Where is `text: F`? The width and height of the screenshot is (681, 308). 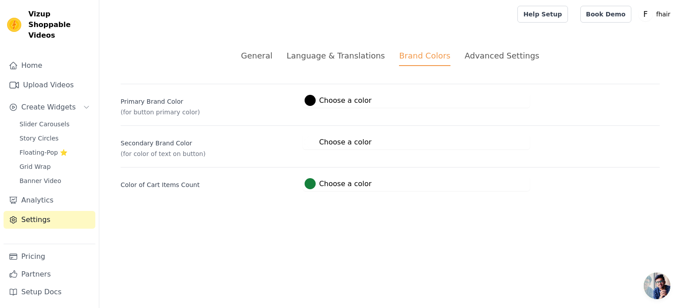 text: F is located at coordinates (645, 14).